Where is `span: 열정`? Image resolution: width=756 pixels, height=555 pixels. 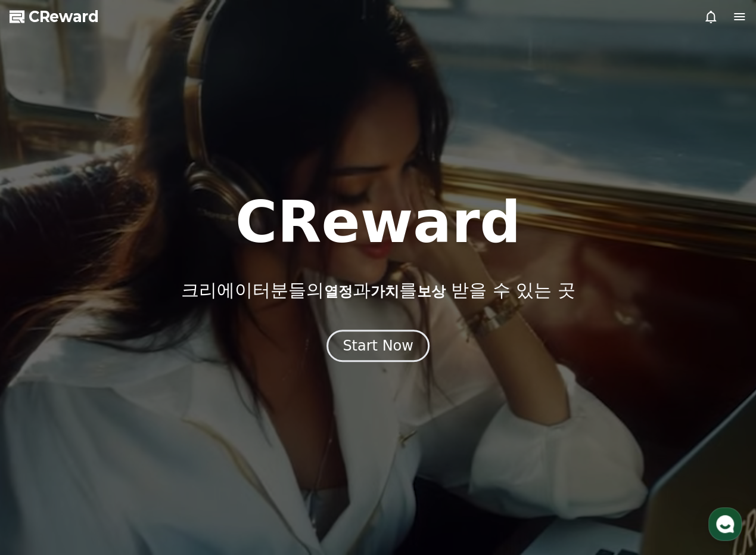 span: 열정 is located at coordinates (338, 292).